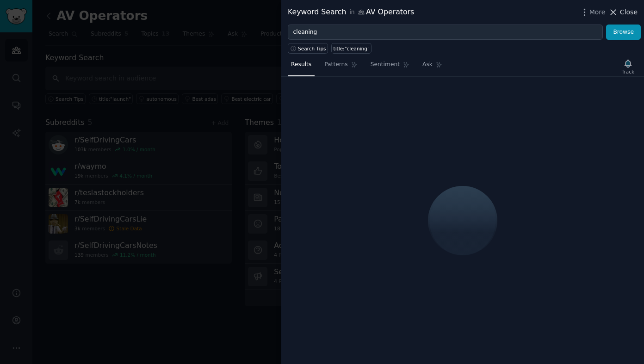 The width and height of the screenshot is (644, 364). What do you see at coordinates (301, 65) in the screenshot?
I see `span: Results` at bounding box center [301, 65].